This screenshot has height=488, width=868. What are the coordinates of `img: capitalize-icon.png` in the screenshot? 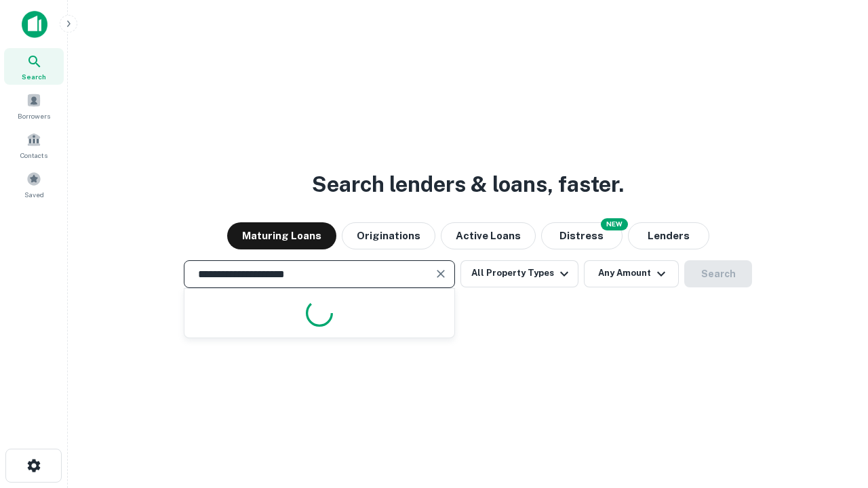 It's located at (34, 24).